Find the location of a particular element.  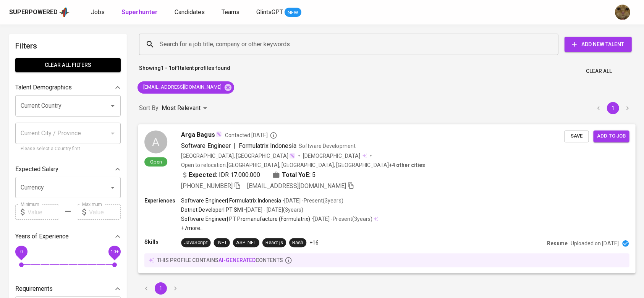

p: Software Engineer | PT Promanufacture (Formulatrix) is located at coordinates (246, 219).